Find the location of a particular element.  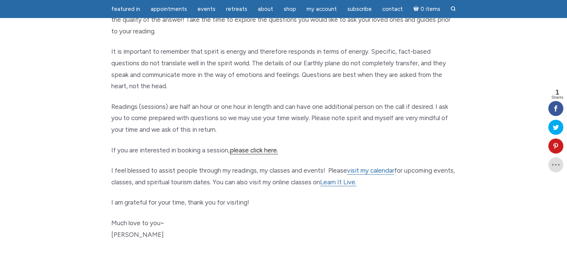

a: About is located at coordinates (265, 9).